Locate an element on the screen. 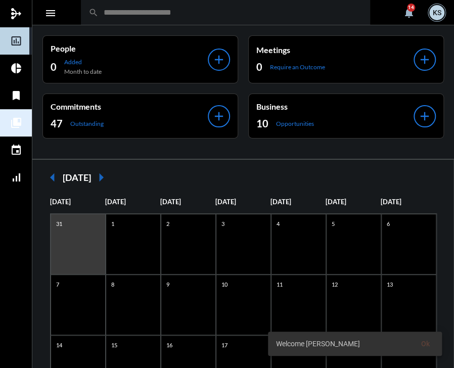 The height and width of the screenshot is (368, 454). p: Business is located at coordinates (335, 106).